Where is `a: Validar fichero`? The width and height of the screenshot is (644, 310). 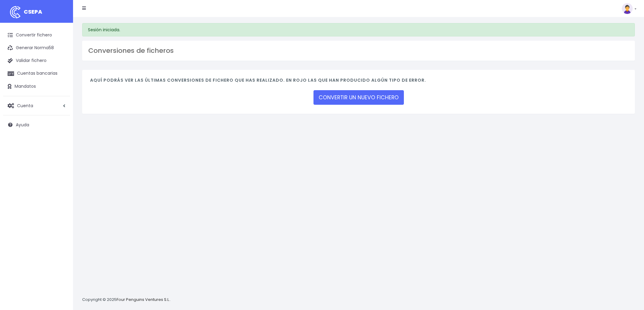 a: Validar fichero is located at coordinates (37, 61).